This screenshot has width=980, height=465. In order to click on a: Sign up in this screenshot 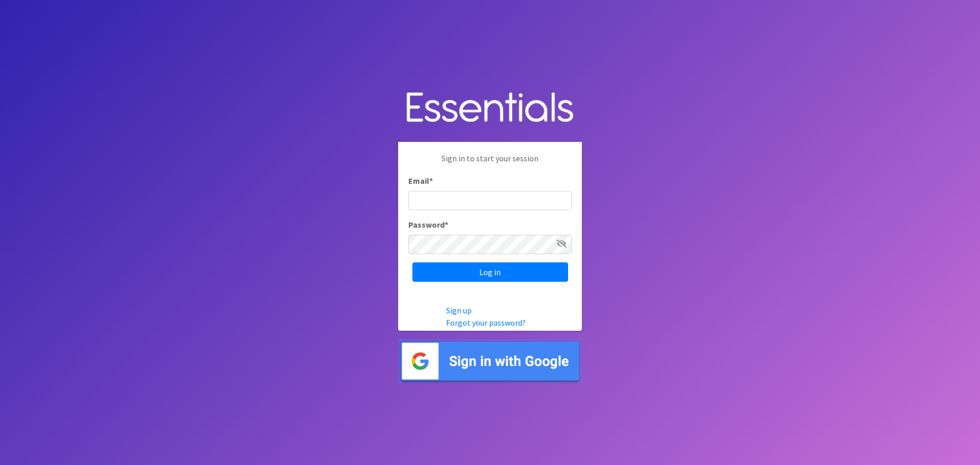, I will do `click(459, 311)`.